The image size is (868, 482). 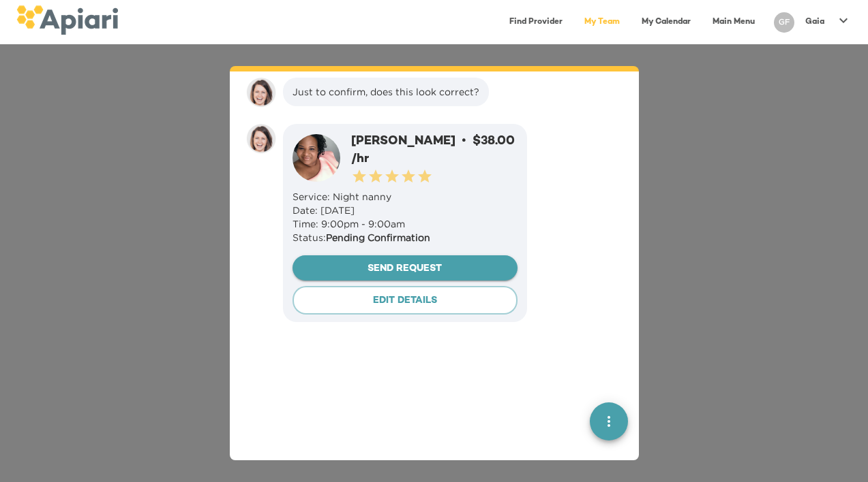 I want to click on img: logo, so click(x=67, y=20).